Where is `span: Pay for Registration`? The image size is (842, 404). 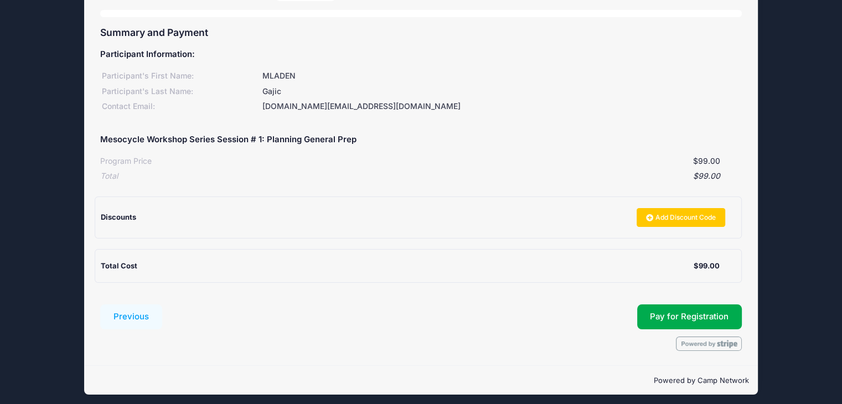 span: Pay for Registration is located at coordinates (690, 317).